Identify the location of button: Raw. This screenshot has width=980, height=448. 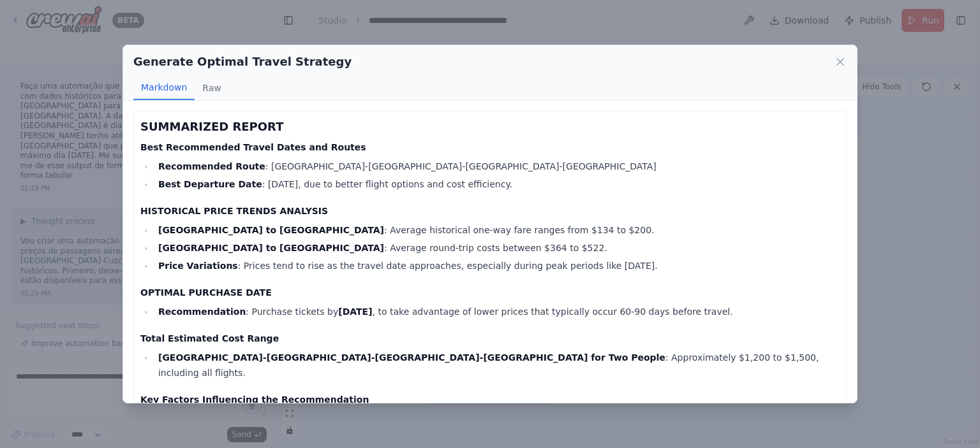
(211, 88).